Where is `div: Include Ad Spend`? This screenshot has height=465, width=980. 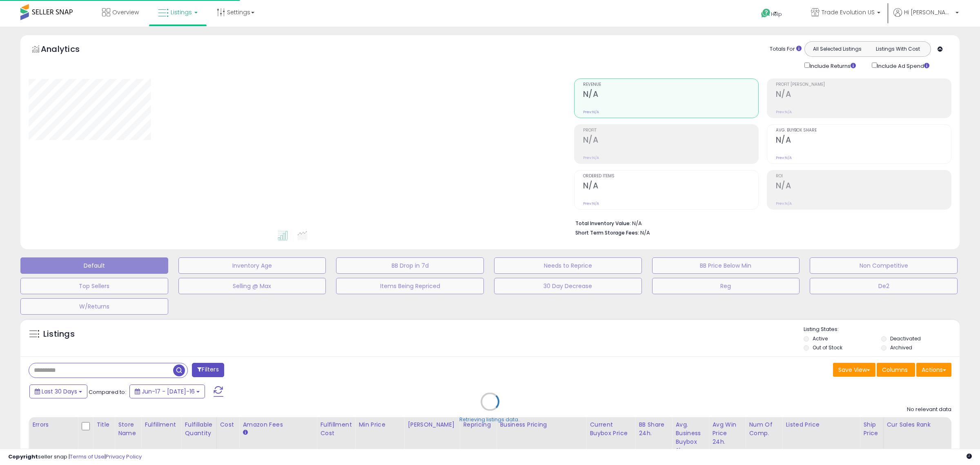 div: Include Ad Spend is located at coordinates (904, 65).